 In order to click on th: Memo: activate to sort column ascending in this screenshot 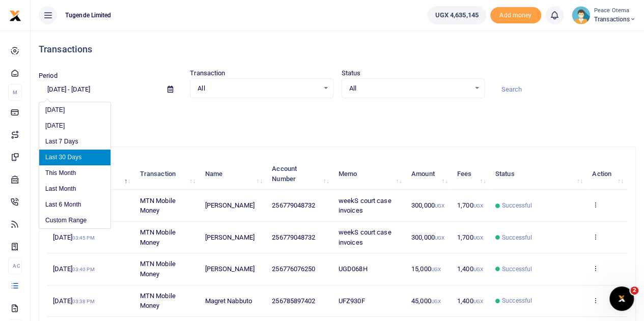, I will do `click(369, 174)`.